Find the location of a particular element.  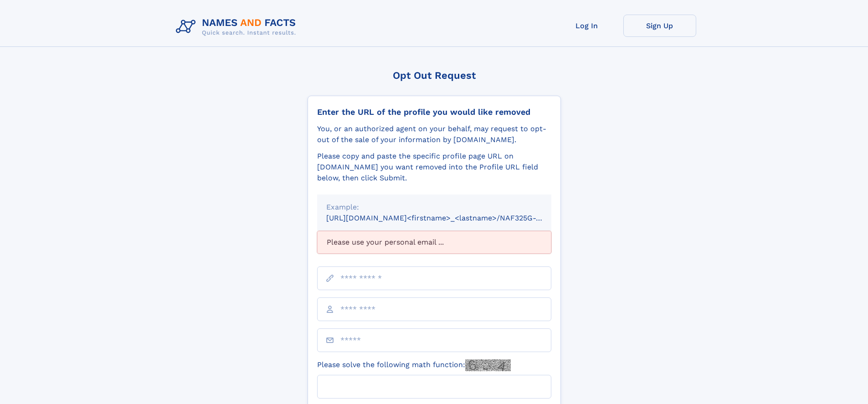

div: Example: is located at coordinates (434, 207).